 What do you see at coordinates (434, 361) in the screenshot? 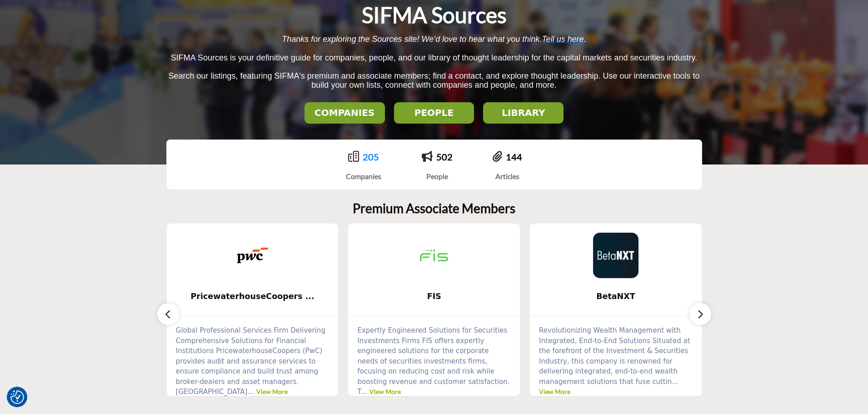
I see `p: Expertly Engineered Solutions for Securities Investments Firms FIS offers expertly engineered sol...` at bounding box center [434, 361].